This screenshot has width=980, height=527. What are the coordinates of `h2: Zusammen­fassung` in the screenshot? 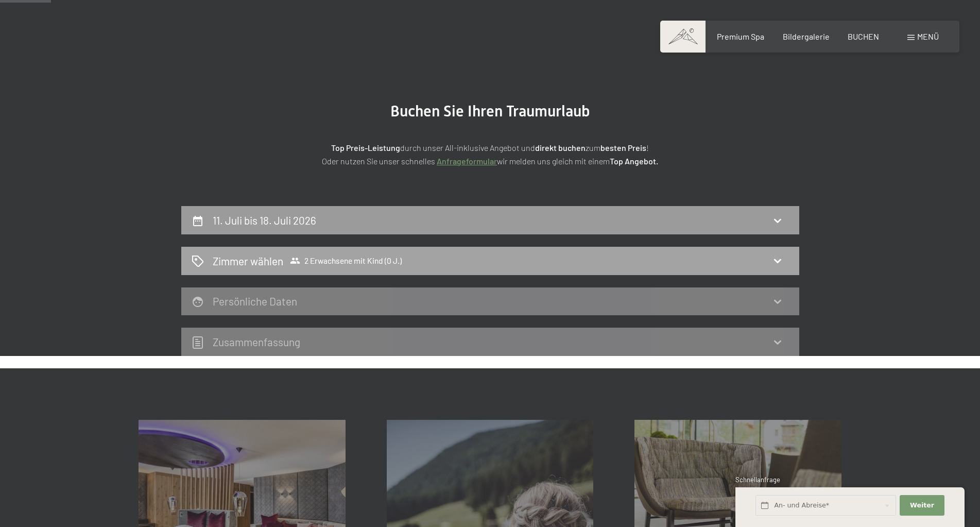 It's located at (257, 341).